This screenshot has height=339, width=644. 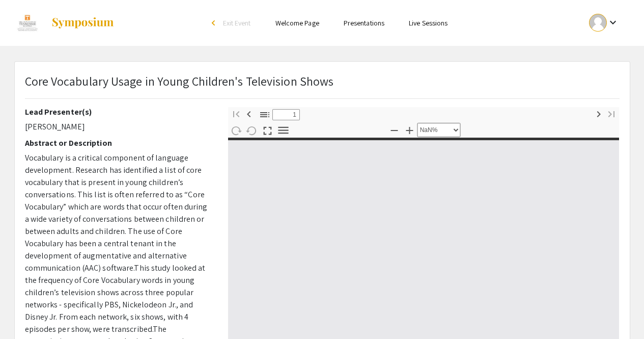 I want to click on img: Symposium by ForagerOne, so click(x=83, y=23).